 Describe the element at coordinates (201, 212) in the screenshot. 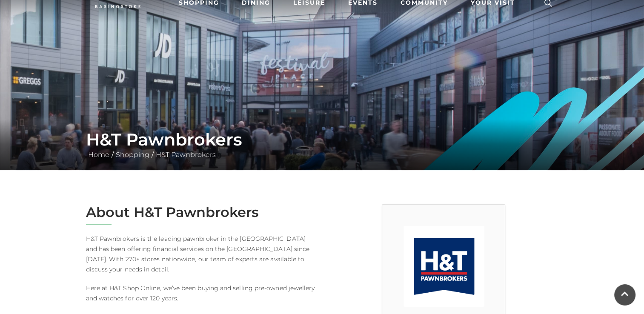

I see `h2: About H&T Pawnbrokers` at that location.